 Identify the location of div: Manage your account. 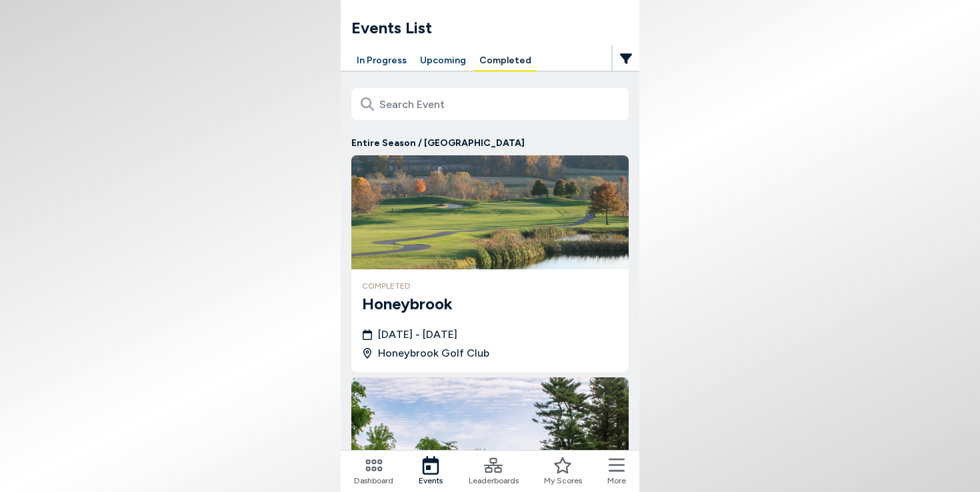
(490, 60).